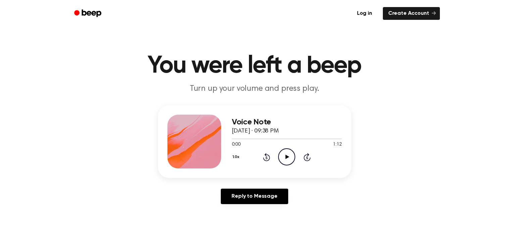  What do you see at coordinates (365, 13) in the screenshot?
I see `a: Log in` at bounding box center [365, 13].